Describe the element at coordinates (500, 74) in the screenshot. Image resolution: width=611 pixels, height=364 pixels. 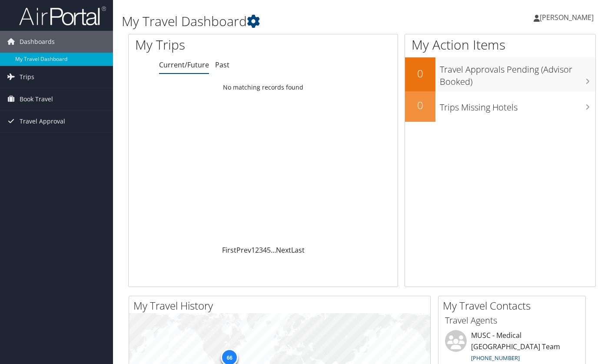
I see `a: 0Travel Approvals Pending (Advisor Booked)` at that location.